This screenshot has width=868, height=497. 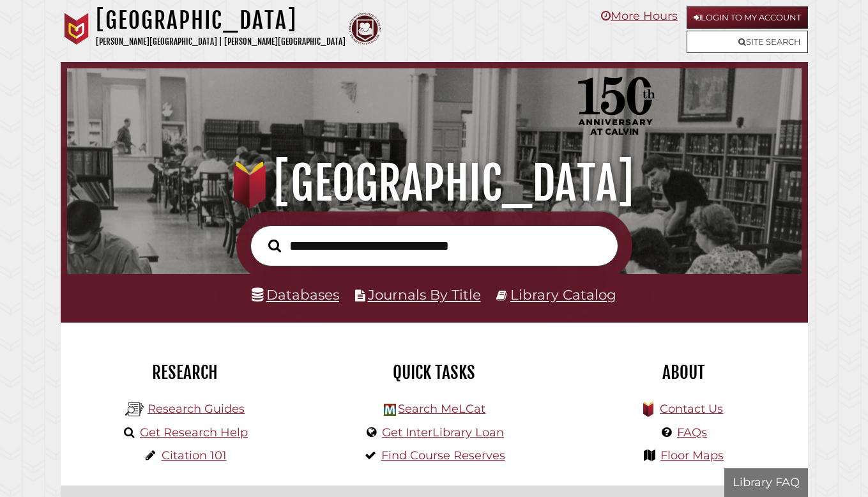 I want to click on a: Research Guides, so click(x=196, y=409).